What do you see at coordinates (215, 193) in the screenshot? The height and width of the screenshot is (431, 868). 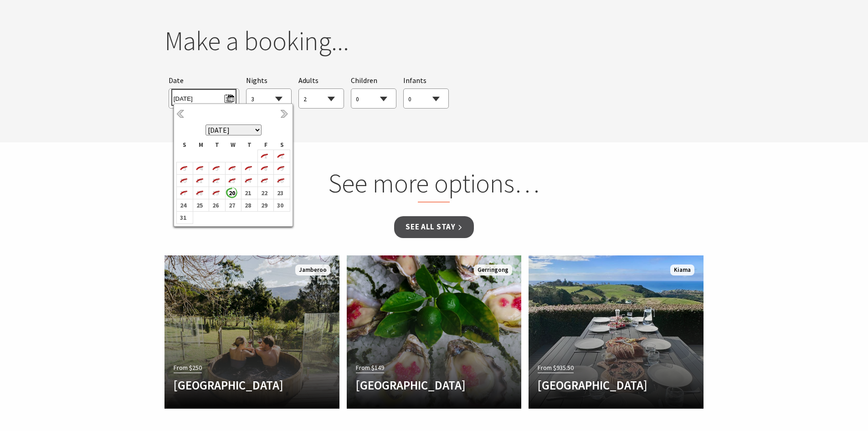 I see `i: 19` at bounding box center [215, 193].